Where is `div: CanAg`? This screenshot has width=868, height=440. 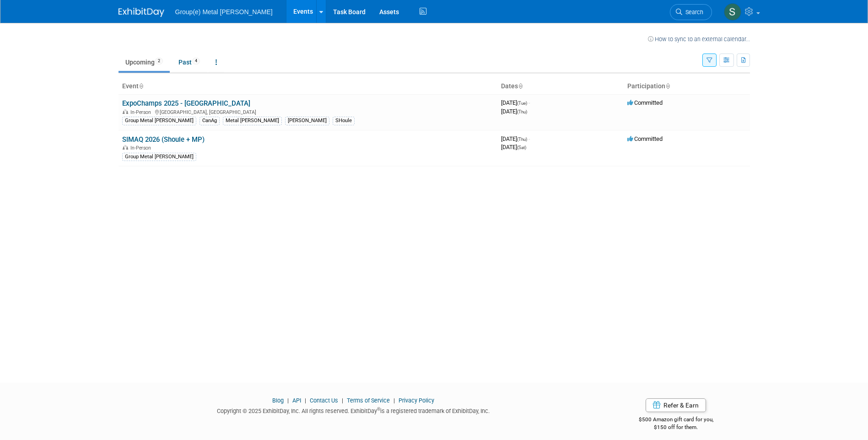 div: CanAg is located at coordinates (210, 121).